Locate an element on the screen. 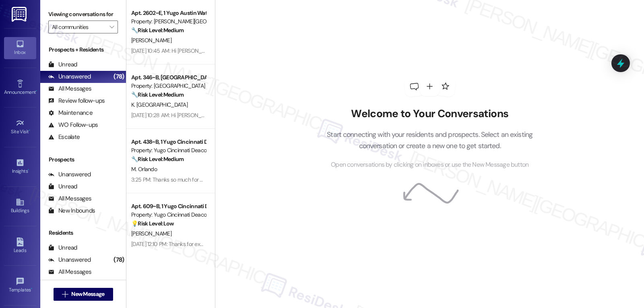 This screenshot has height=308, width=644. img: ResiDesk Logo is located at coordinates (20, 14).